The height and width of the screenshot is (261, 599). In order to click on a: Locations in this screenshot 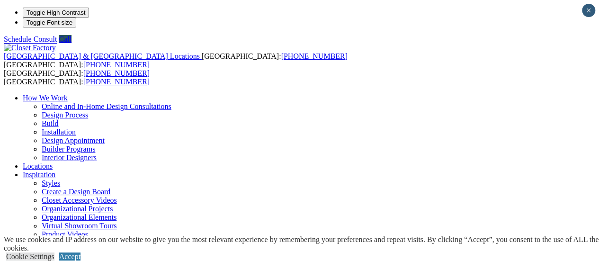, I will do `click(37, 166)`.